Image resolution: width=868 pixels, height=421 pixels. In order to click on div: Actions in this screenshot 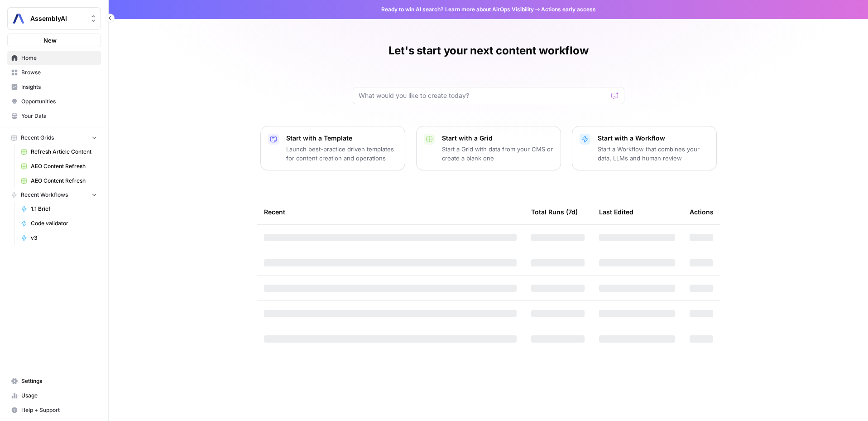, I will do `click(701, 211)`.